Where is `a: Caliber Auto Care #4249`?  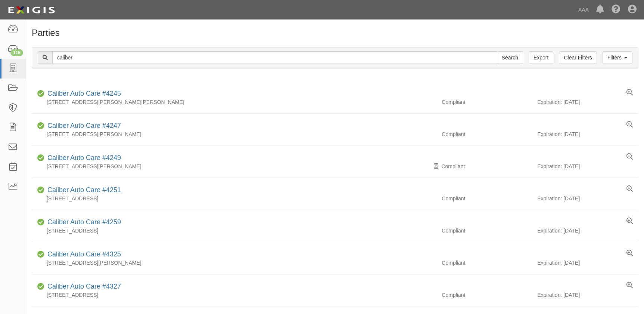 a: Caliber Auto Care #4249 is located at coordinates (84, 158).